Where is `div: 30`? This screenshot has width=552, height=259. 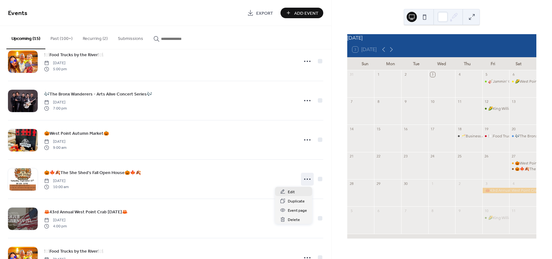 div: 30 is located at coordinates (405, 183).